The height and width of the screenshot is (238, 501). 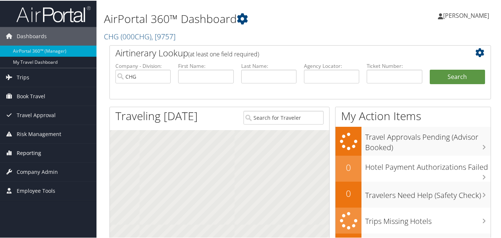 I want to click on h3: Travelers Need Help (Safety Check), so click(x=428, y=193).